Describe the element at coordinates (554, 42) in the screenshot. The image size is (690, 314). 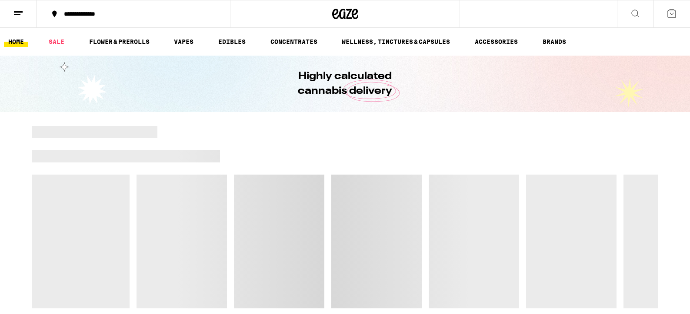
I see `a: BRANDS` at that location.